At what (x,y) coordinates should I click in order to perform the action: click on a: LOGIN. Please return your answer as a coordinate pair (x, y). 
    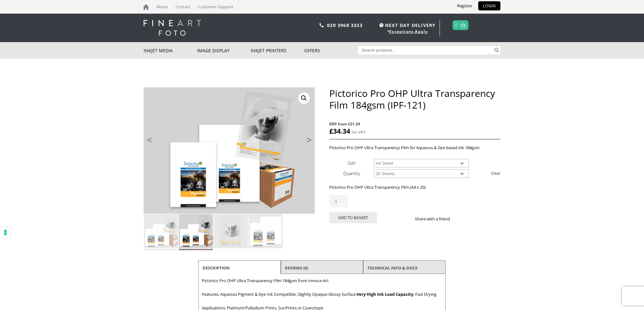
    Looking at the image, I should click on (490, 6).